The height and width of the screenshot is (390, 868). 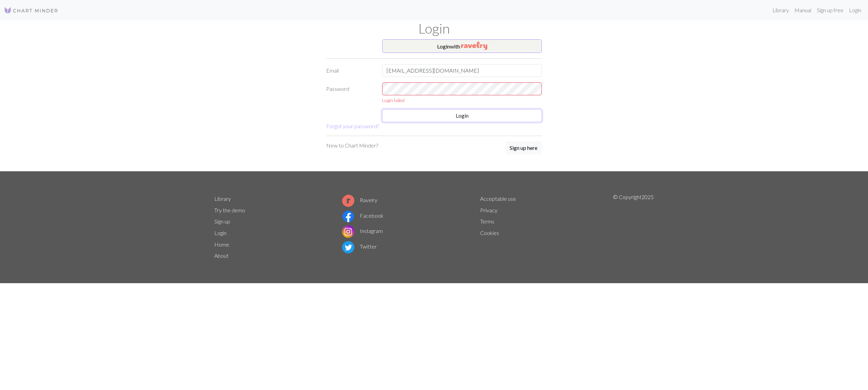 I want to click on img: Logo, so click(x=31, y=10).